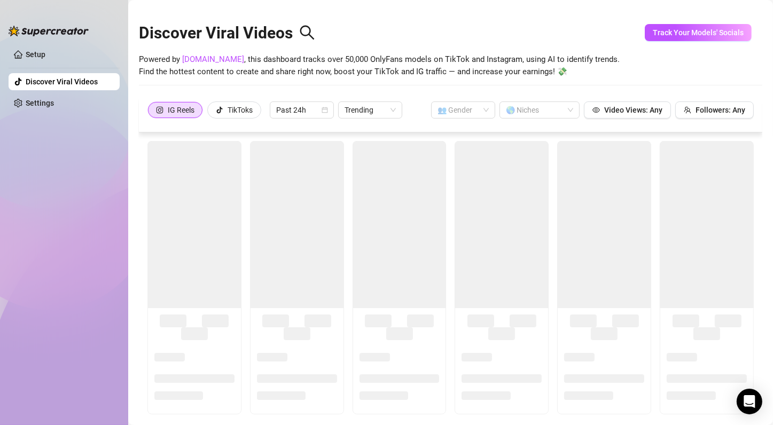  Describe the element at coordinates (49, 31) in the screenshot. I see `img: logo-BBDzfeDw.svg` at that location.